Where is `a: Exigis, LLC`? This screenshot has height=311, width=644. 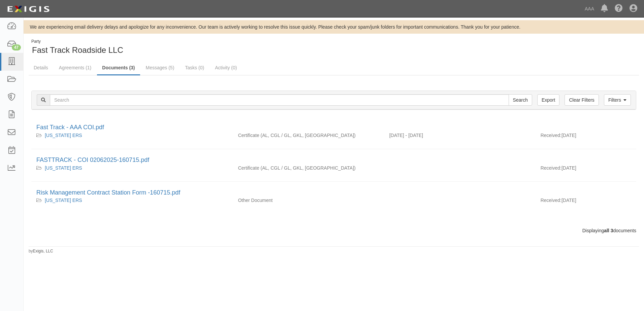
a: Exigis, LLC is located at coordinates (43, 251).